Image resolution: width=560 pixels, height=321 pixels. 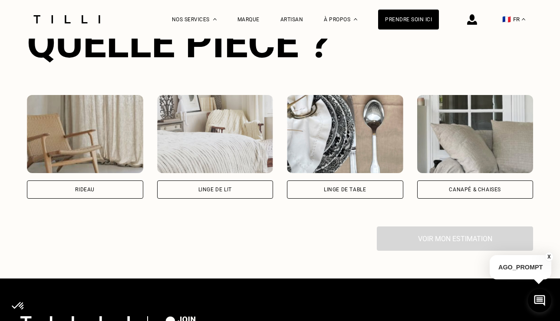 What do you see at coordinates (248, 20) in the screenshot?
I see `div: Marque` at bounding box center [248, 20].